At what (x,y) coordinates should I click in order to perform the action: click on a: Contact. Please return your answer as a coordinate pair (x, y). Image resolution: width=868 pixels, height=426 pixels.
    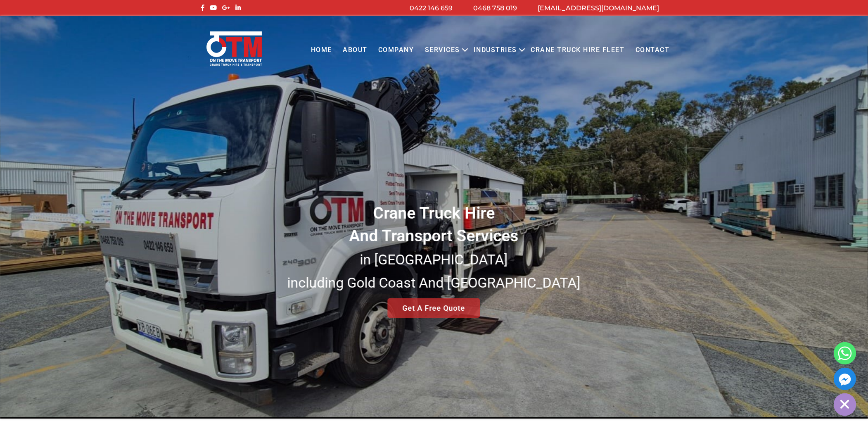
    Looking at the image, I should click on (652, 50).